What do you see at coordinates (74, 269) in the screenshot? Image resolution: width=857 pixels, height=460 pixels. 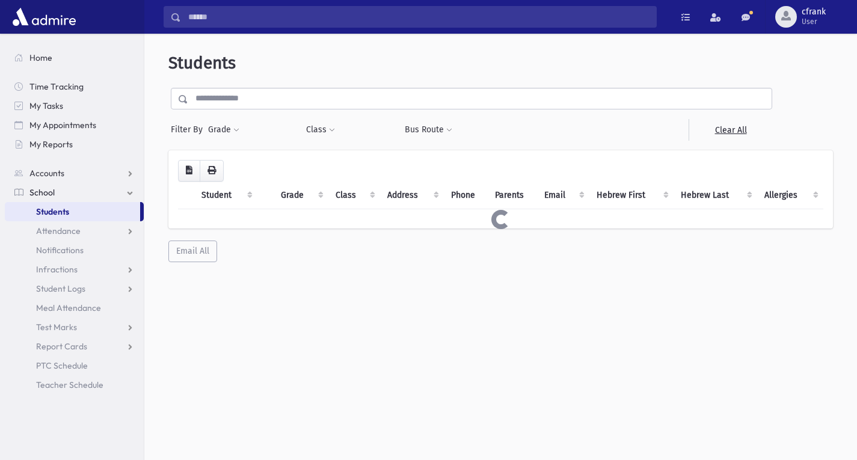 I see `a: Infractions` at bounding box center [74, 269].